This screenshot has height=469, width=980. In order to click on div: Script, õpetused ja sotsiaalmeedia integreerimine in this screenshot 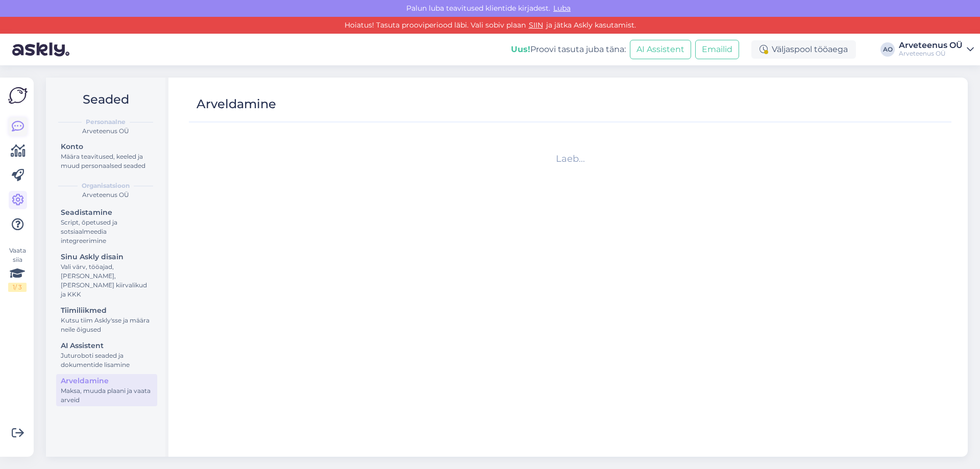, I will do `click(107, 232)`.